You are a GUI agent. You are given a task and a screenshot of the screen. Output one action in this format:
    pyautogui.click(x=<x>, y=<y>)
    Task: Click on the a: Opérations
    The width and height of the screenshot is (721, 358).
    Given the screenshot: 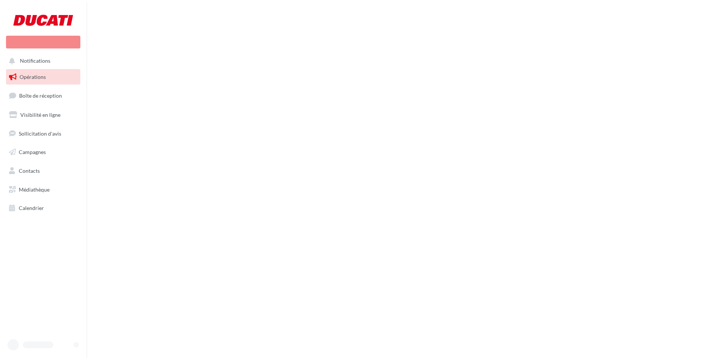 What is the action you would take?
    pyautogui.click(x=43, y=77)
    